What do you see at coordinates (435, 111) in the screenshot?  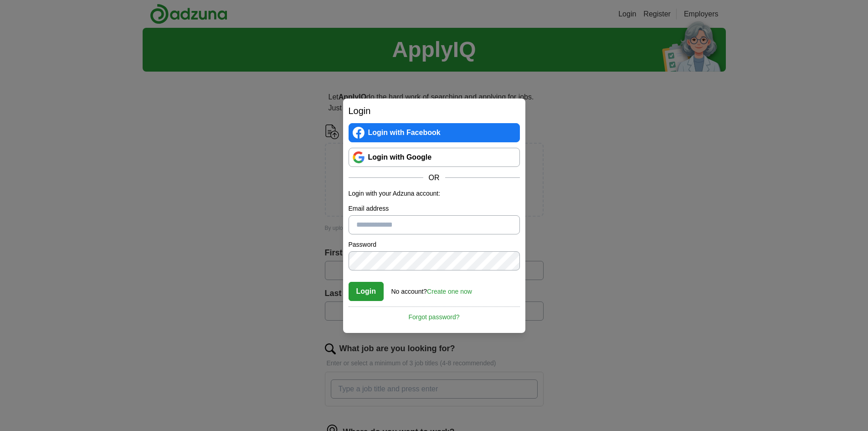 I see `h2: Login` at bounding box center [435, 111].